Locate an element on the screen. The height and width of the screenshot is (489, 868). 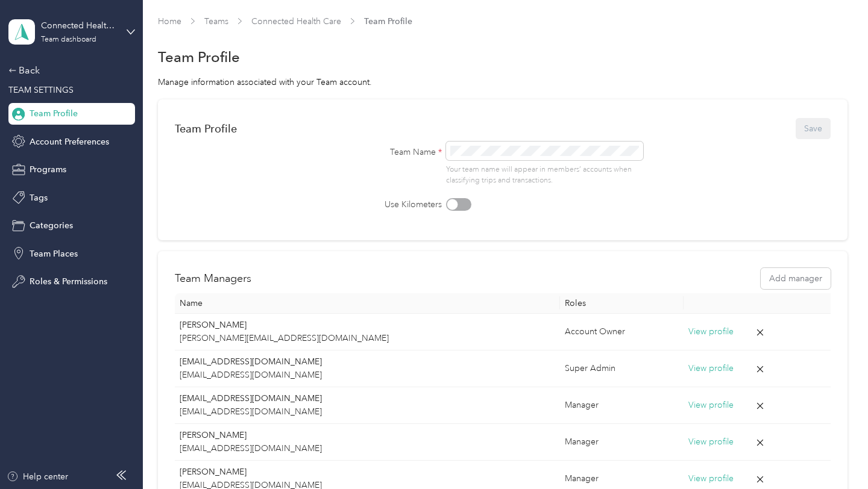
div: Help center is located at coordinates (37, 477).